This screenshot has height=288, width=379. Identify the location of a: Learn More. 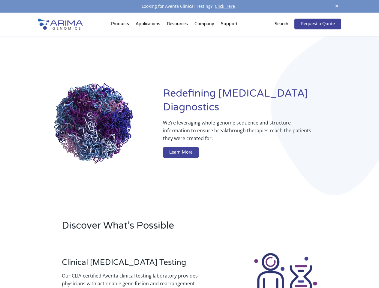
(181, 152).